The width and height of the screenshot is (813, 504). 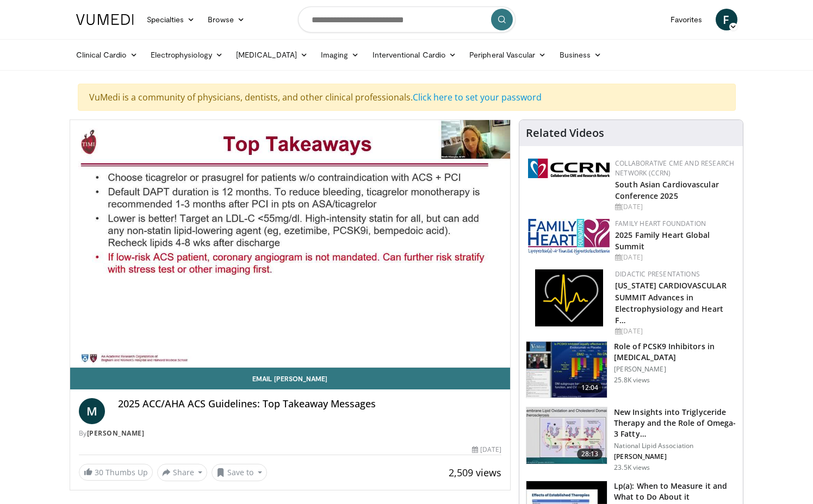 I want to click on p: National Lipid Association, so click(x=675, y=446).